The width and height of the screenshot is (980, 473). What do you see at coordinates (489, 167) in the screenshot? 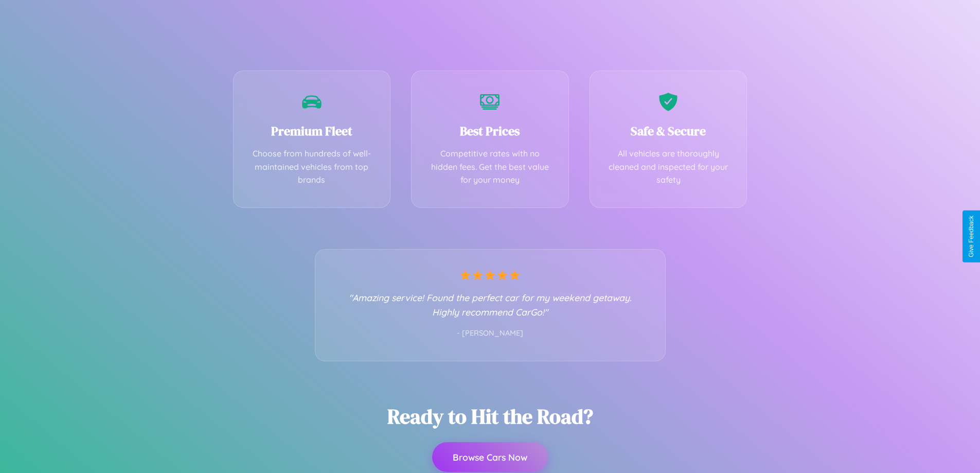
I see `p: Competitive rates with no hidden fees. Get the best value for your money` at bounding box center [489, 167].